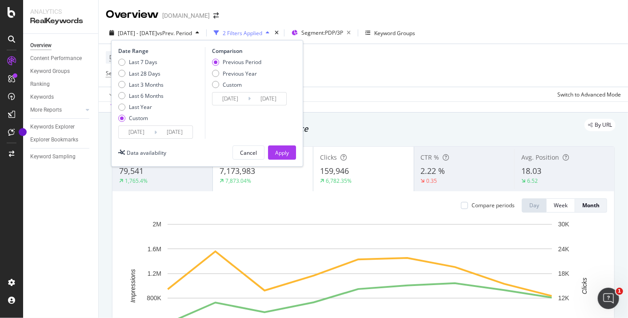 This screenshot has width=628, height=318. Describe the element at coordinates (216, 16) in the screenshot. I see `div: arrow-right-arrow-left` at that location.